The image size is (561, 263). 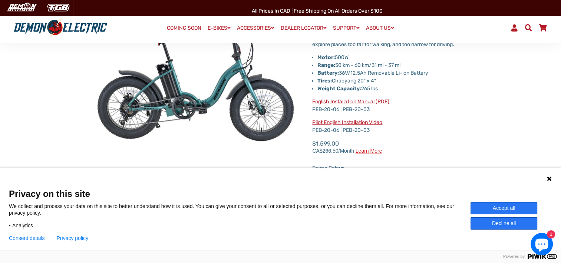 I want to click on p: 265 lbs, so click(x=389, y=88).